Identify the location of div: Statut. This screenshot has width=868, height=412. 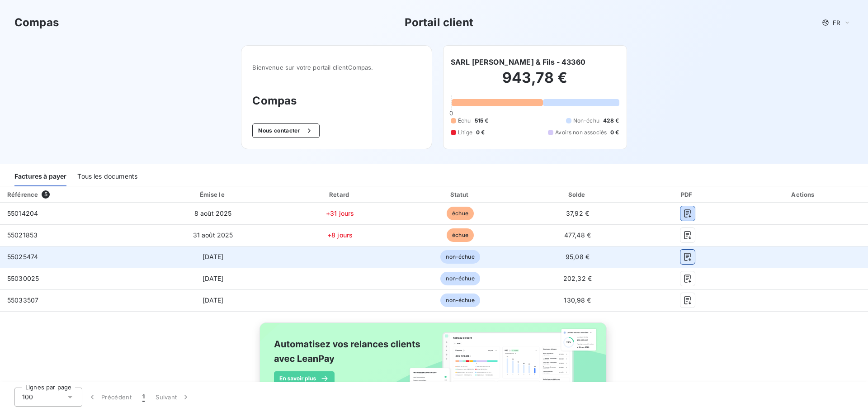
(460, 194).